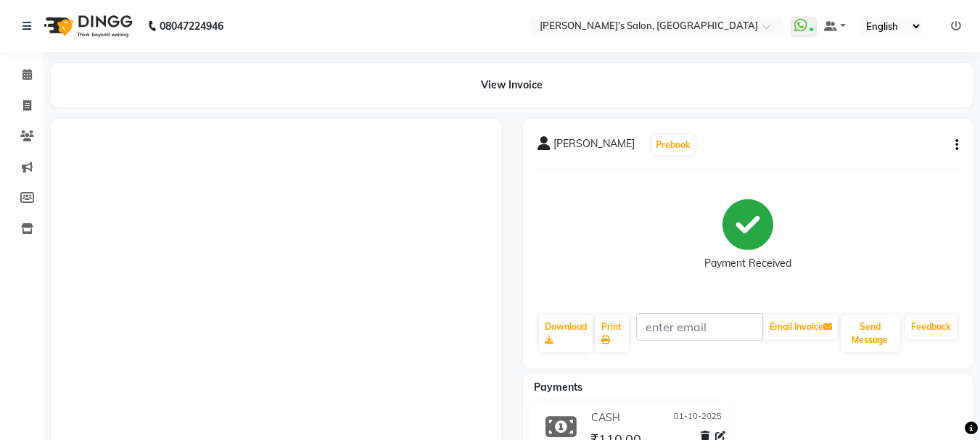 This screenshot has width=980, height=440. Describe the element at coordinates (612, 334) in the screenshot. I see `a: Print` at that location.